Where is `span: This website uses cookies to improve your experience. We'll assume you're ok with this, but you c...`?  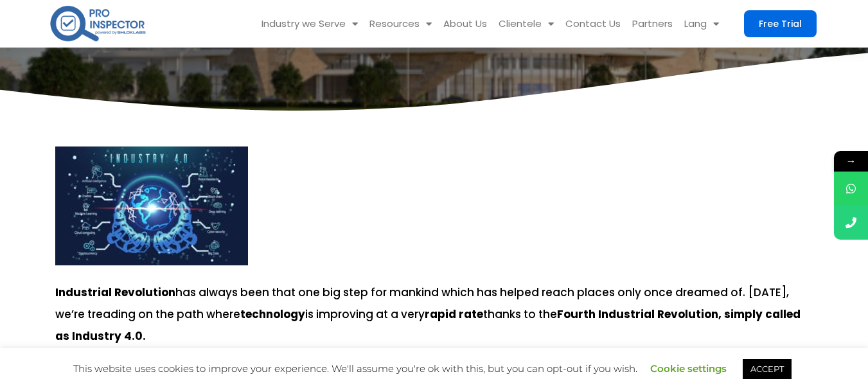 span: This website uses cookies to improve your experience. We'll assume you're ok with this, but you c... is located at coordinates (434, 368).